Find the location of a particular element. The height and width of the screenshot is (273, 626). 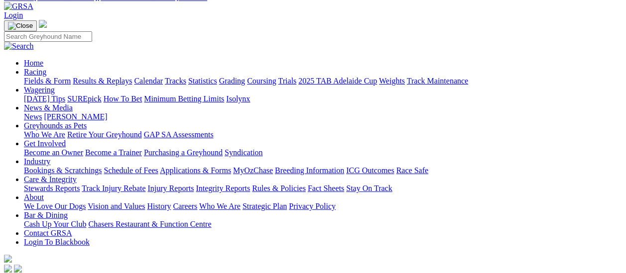

a: Calendar is located at coordinates (148, 81).